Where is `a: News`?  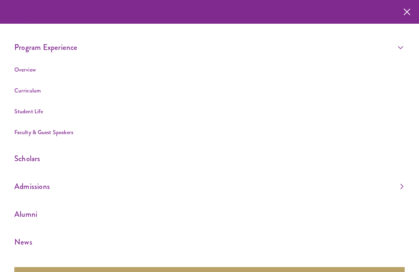 a: News is located at coordinates (209, 242).